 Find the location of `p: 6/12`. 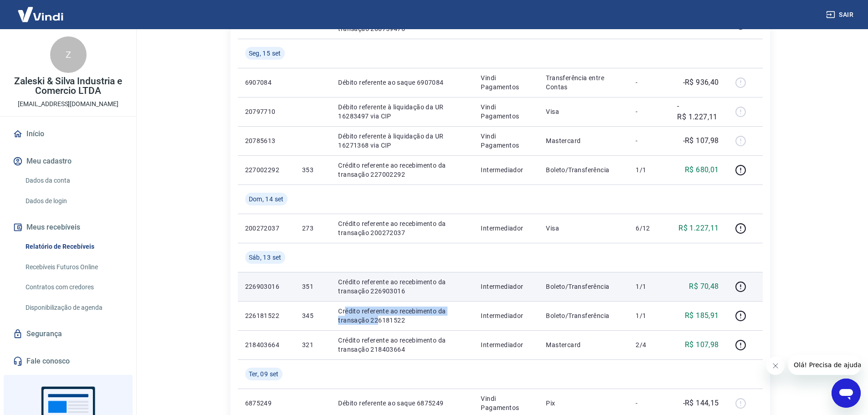

p: 6/12 is located at coordinates (649, 228).